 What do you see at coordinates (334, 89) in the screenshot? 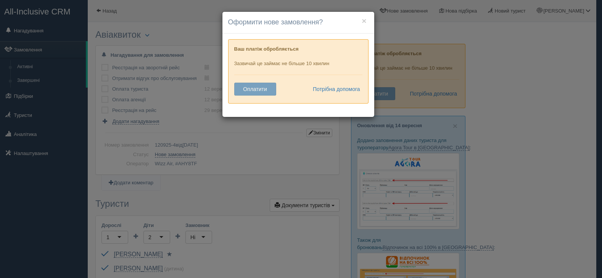
I see `a: Потрібна допомога` at bounding box center [334, 89].